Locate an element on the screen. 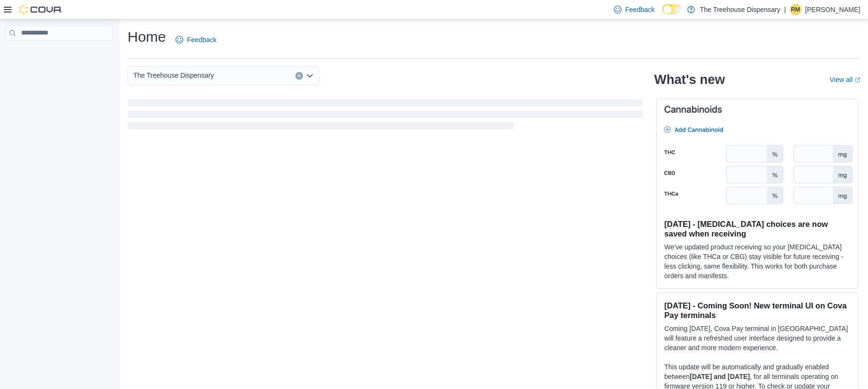  img: Cova is located at coordinates (41, 10).